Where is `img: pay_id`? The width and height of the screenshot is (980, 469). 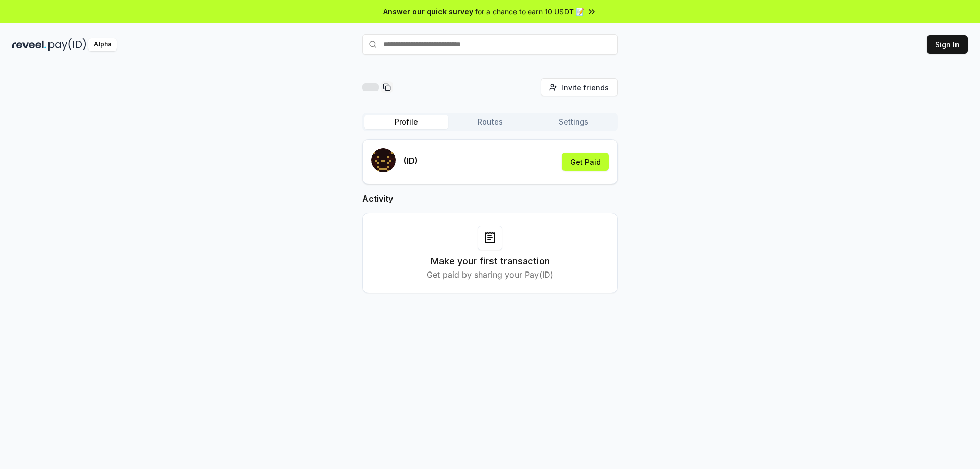
img: pay_id is located at coordinates (67, 44).